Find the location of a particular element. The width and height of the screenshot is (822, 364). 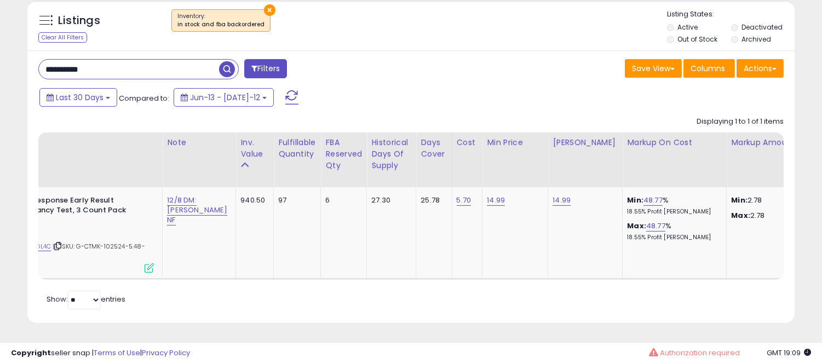

div: Clear All Filters is located at coordinates (62, 37).